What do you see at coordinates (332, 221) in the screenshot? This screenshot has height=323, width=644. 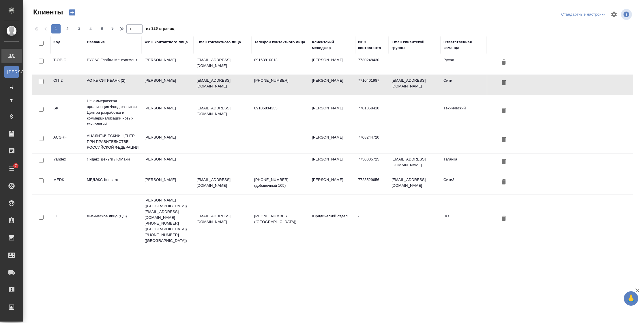 I see `td: Юридический отдел` at bounding box center [332, 221].